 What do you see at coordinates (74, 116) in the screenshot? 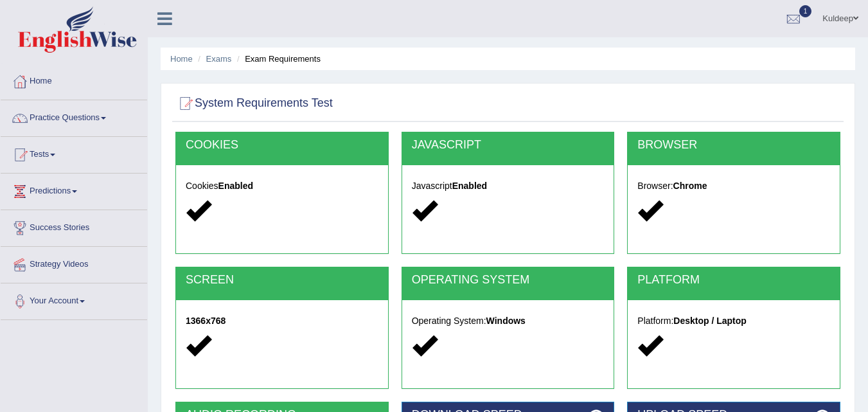
I see `a: Practice Questions` at bounding box center [74, 116].